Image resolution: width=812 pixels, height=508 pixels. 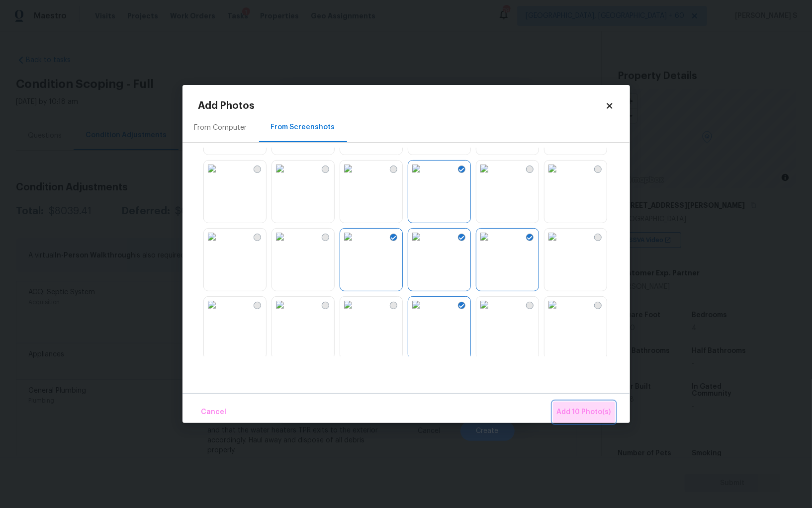 I want to click on span: Add 10 Photo(s), so click(x=583, y=412).